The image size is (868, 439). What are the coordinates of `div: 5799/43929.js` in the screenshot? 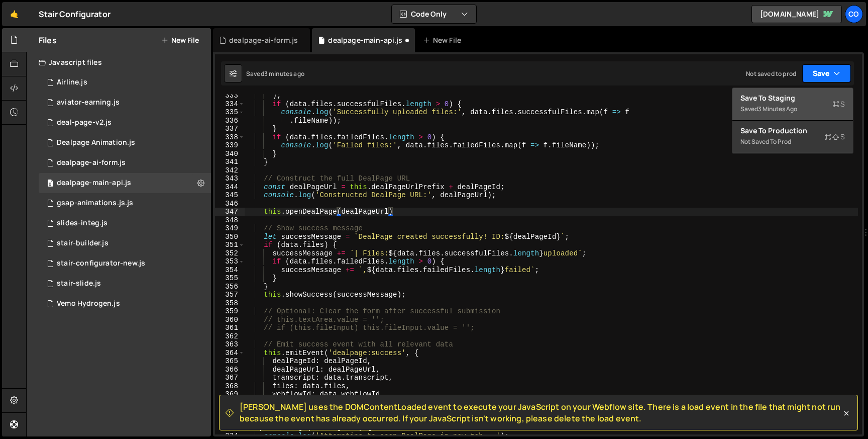 It's located at (124, 123).